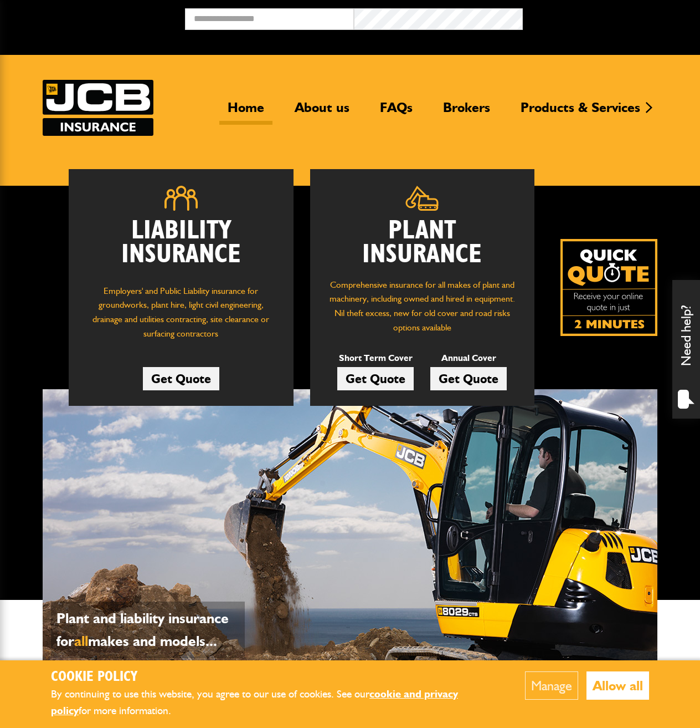 This screenshot has width=700, height=728. What do you see at coordinates (551, 685) in the screenshot?
I see `button: Manage` at bounding box center [551, 685].